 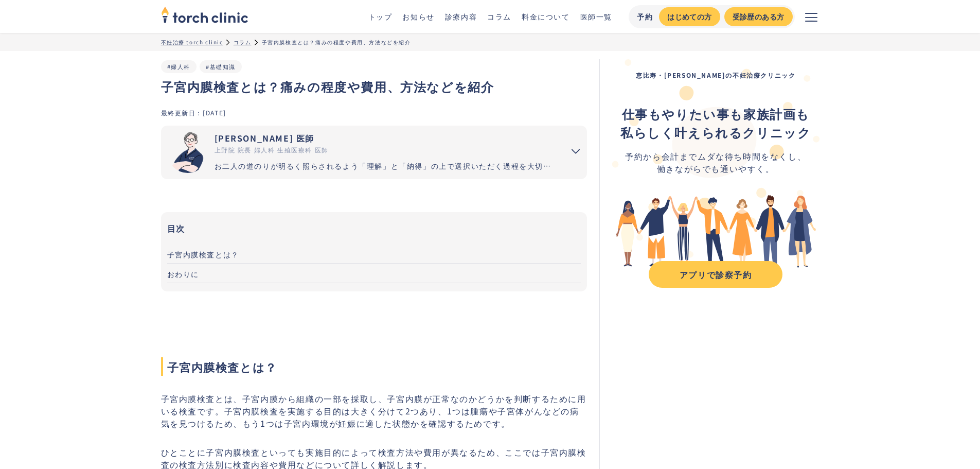 What do you see at coordinates (192, 42) in the screenshot?
I see `a: 不妊治療 torch clinic` at bounding box center [192, 42].